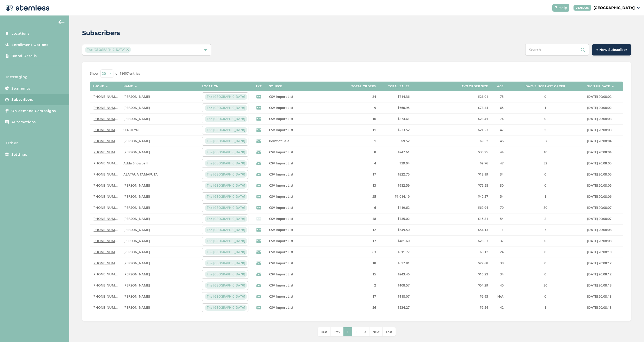 Image resolution: width=644 pixels, height=342 pixels. What do you see at coordinates (451, 208) in the screenshot?
I see `label: $69.94` at bounding box center [451, 208].